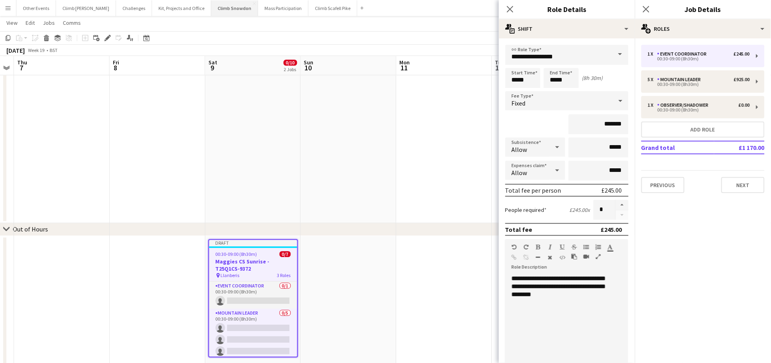  Describe the element at coordinates (405, 62) in the screenshot. I see `span: Mon` at that location.